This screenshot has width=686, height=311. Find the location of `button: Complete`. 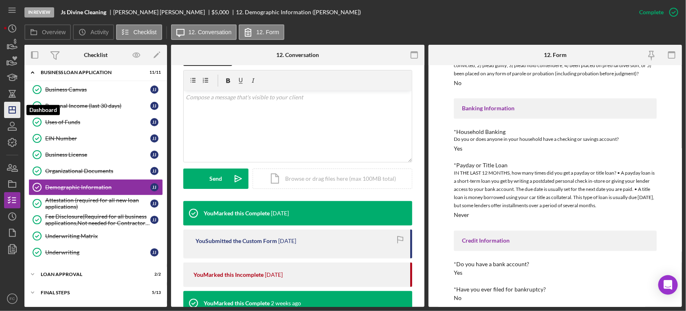

button: Complete is located at coordinates (656, 12).